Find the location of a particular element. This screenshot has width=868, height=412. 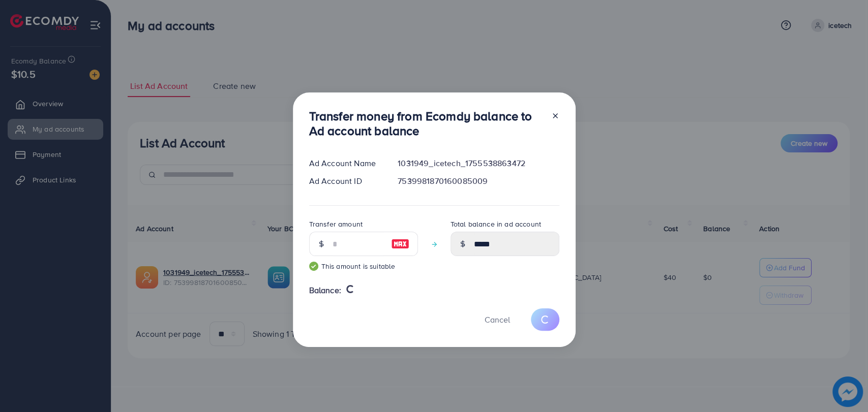

div: 1031949_icetech_1755538863472 is located at coordinates (478, 163).